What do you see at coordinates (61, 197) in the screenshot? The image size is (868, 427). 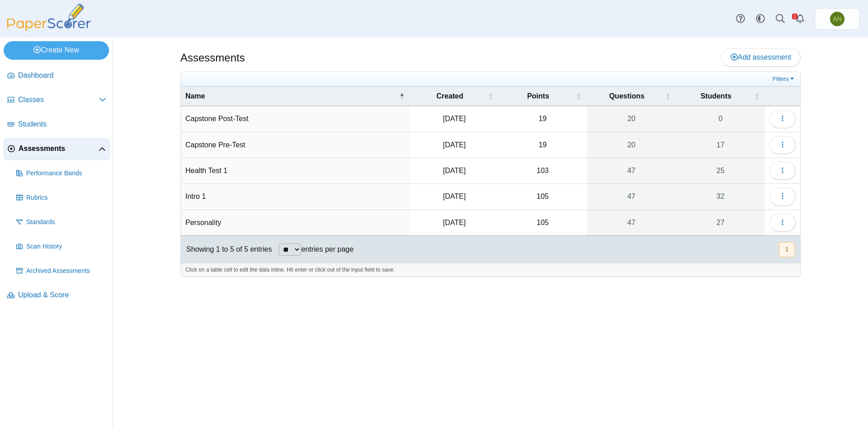 I see `a: Rubrics` at bounding box center [61, 197].